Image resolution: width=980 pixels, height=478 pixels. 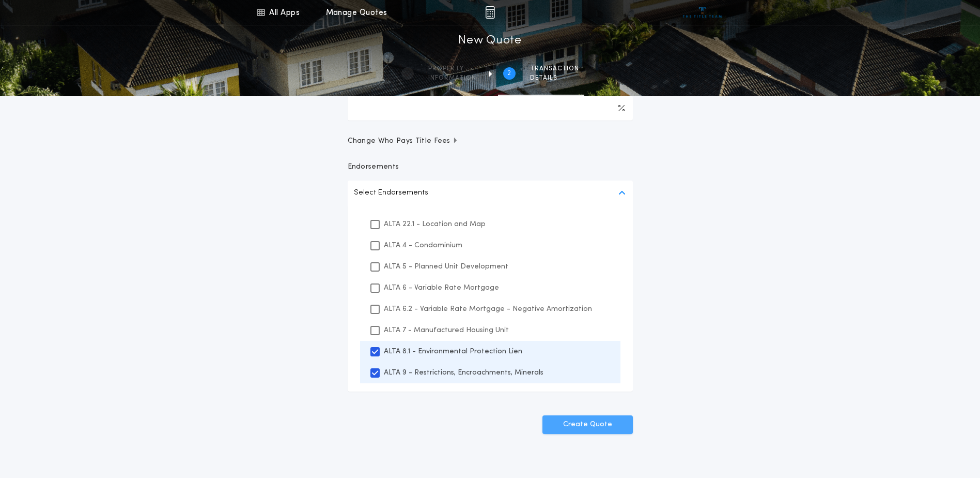 What do you see at coordinates (490, 142) in the screenshot?
I see `button: Change Who Pays Title Fees` at bounding box center [490, 142].